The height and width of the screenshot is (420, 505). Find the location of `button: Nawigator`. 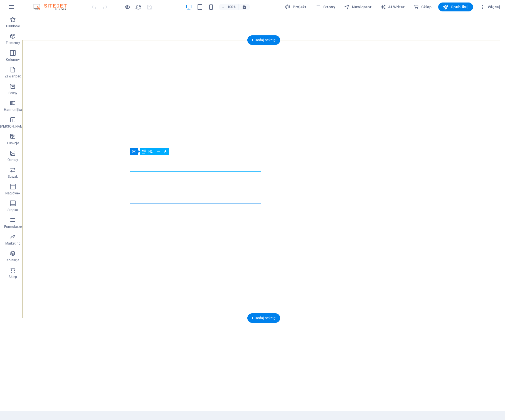

button: Nawigator is located at coordinates (358, 7).